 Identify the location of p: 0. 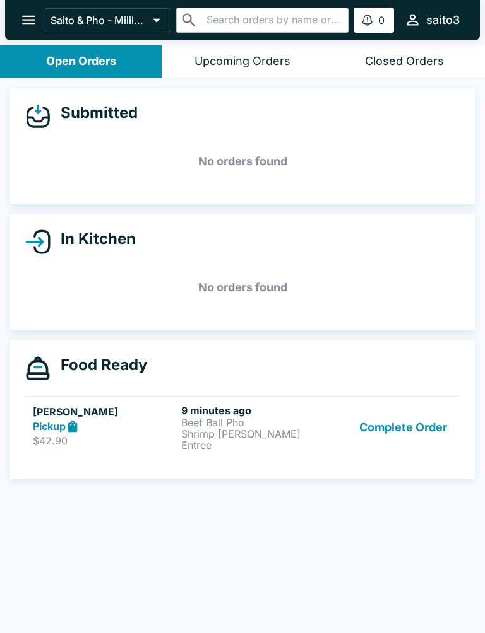
(381, 20).